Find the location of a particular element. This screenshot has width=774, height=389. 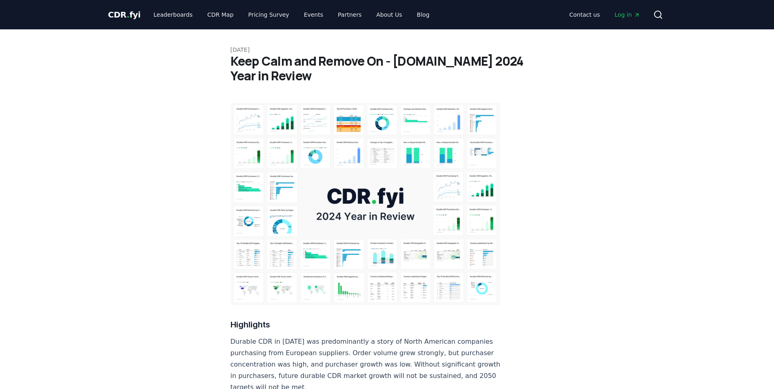

a: Partners is located at coordinates (350, 15).